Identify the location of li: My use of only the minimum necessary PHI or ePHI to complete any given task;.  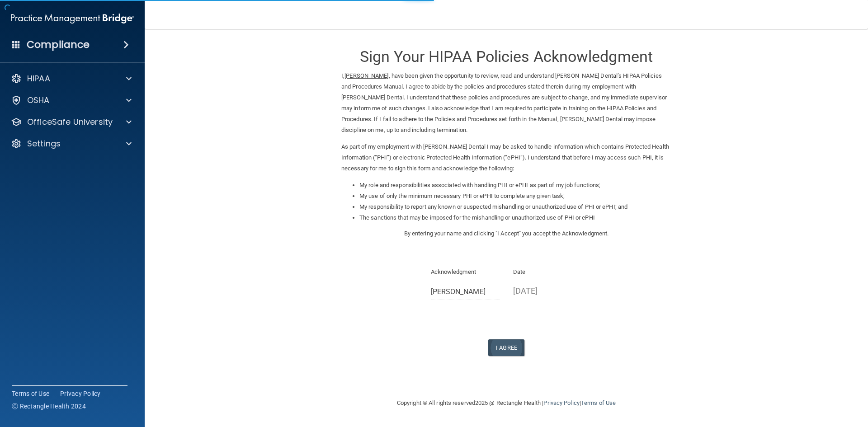
(515, 196).